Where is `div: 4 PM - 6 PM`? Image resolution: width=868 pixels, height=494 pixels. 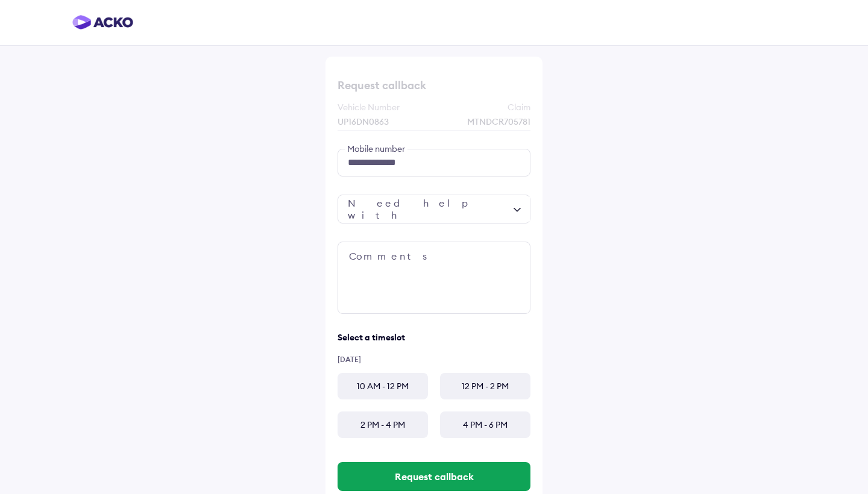 div: 4 PM - 6 PM is located at coordinates (486, 425).